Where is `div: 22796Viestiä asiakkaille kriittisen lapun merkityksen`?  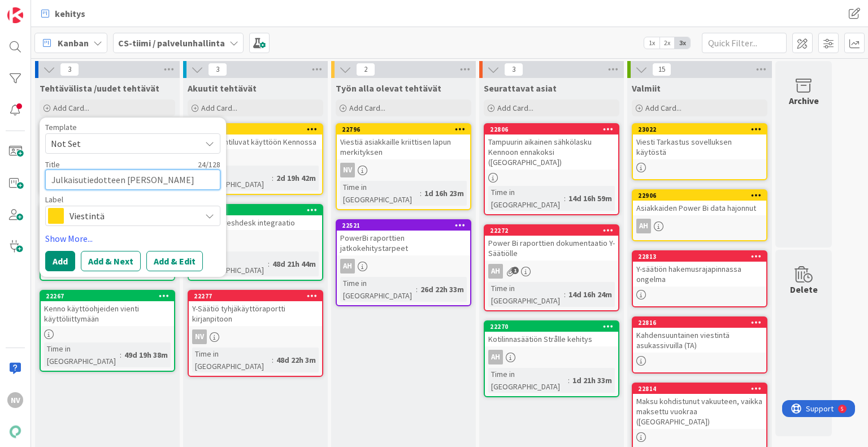
div: 22796Viestiä asiakkaille kriittisen lapun merkityksen is located at coordinates (403, 142).